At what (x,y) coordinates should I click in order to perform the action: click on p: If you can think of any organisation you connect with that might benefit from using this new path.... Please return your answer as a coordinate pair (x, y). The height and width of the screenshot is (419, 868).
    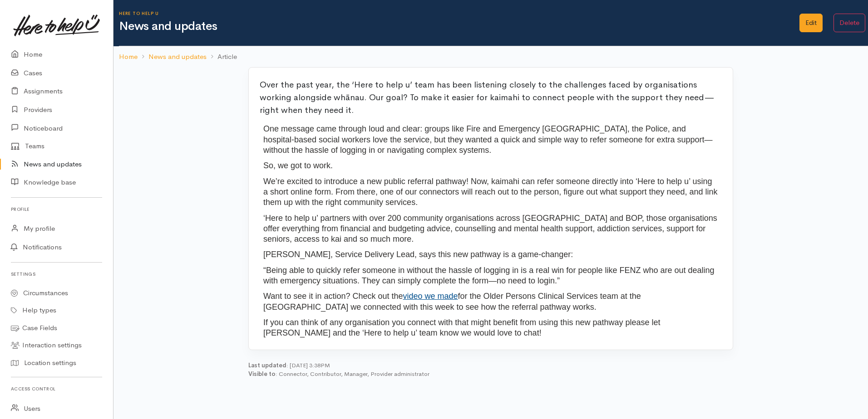
    Looking at the image, I should click on (491, 328).